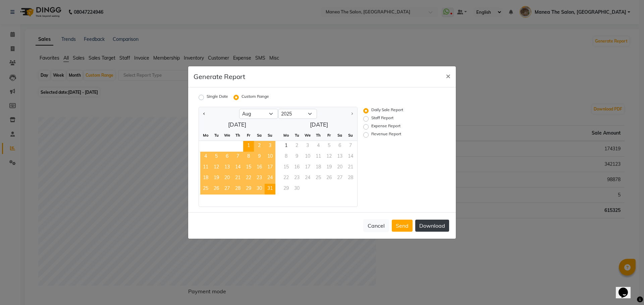 Image resolution: width=644 pixels, height=305 pixels. I want to click on select: Select month, so click(258, 114).